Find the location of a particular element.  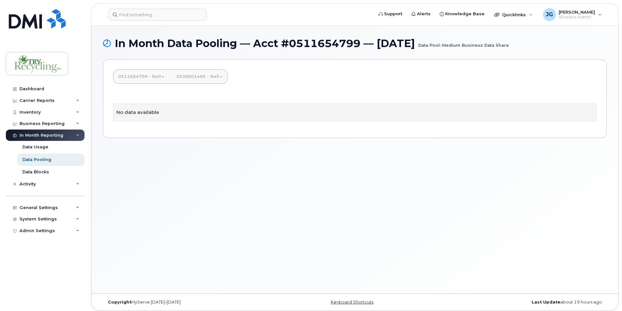

strong: Last Update is located at coordinates (546, 302).